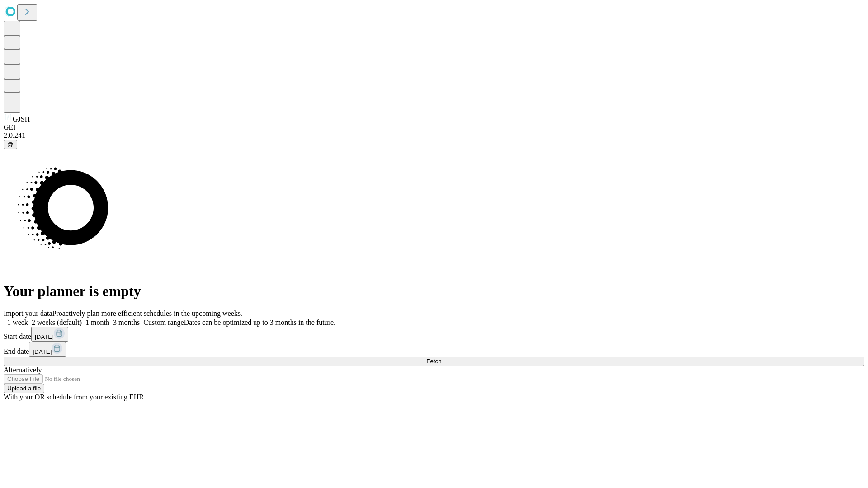  Describe the element at coordinates (434, 349) in the screenshot. I see `div: End date` at that location.